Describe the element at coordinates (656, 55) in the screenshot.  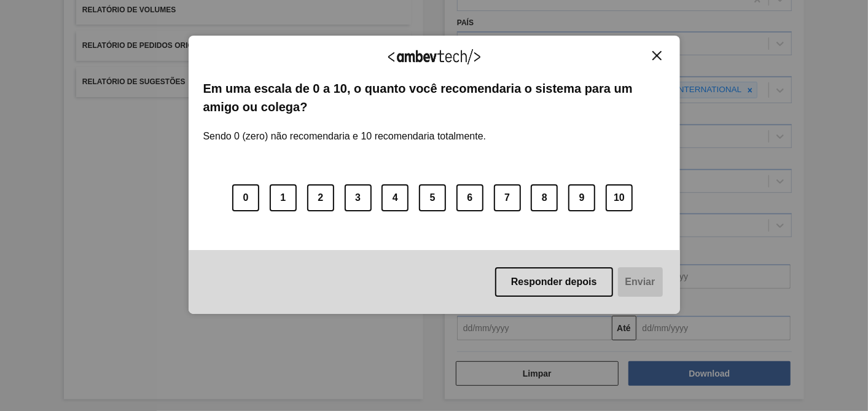
I see `button: Close` at that location.